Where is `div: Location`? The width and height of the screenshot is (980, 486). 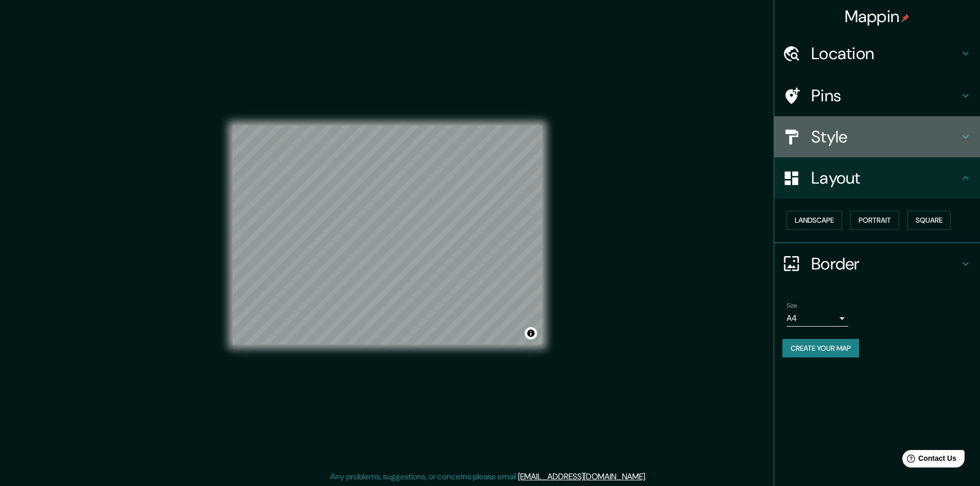 div: Location is located at coordinates (877, 53).